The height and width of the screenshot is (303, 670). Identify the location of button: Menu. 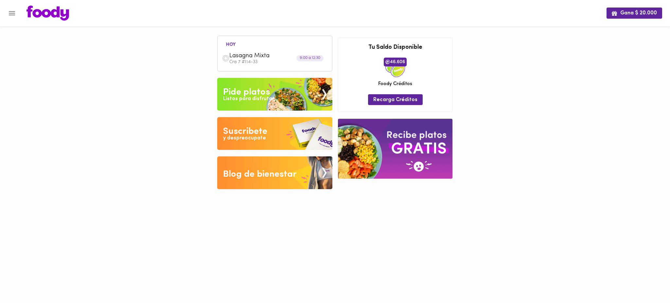
(12, 13).